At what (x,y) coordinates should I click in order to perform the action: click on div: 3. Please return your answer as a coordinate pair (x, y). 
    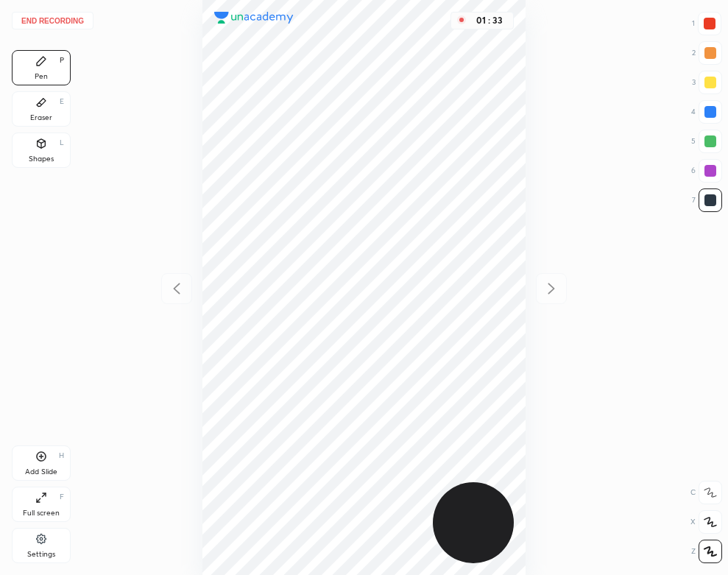
    Looking at the image, I should click on (707, 82).